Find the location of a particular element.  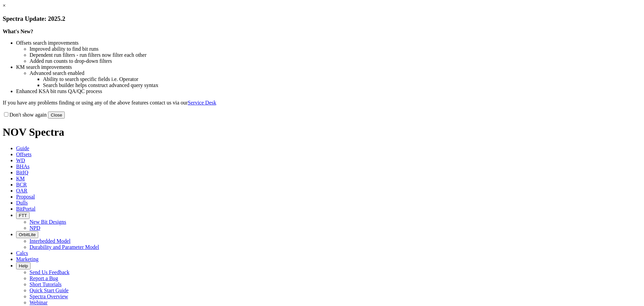

span: Marketing is located at coordinates (27, 258).